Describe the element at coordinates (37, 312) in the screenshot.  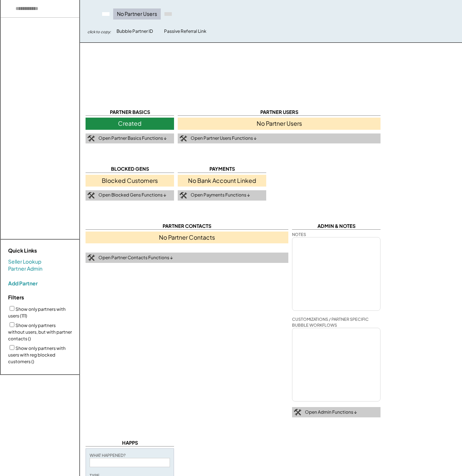
I see `label: Show only partners with users (111)` at that location.